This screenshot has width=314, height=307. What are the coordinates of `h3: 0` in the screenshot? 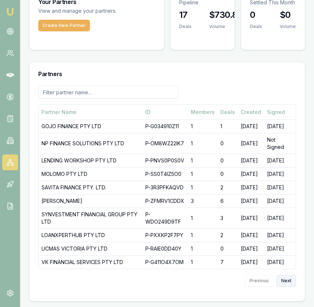 It's located at (256, 15).